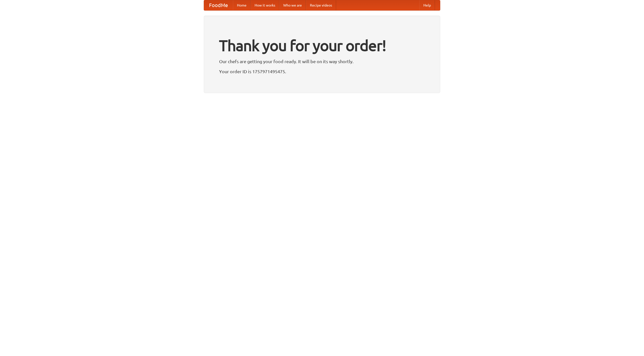 The height and width of the screenshot is (356, 644). Describe the element at coordinates (293, 5) in the screenshot. I see `a: Who we are` at that location.